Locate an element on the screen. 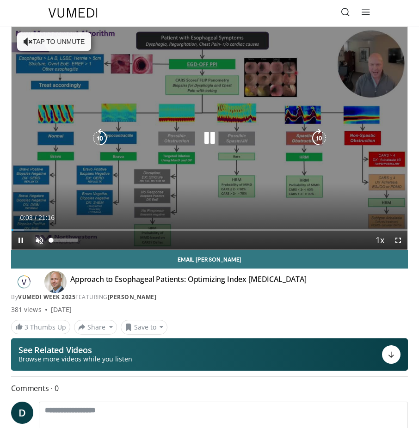 The width and height of the screenshot is (419, 428). button: Save to is located at coordinates (144, 327).